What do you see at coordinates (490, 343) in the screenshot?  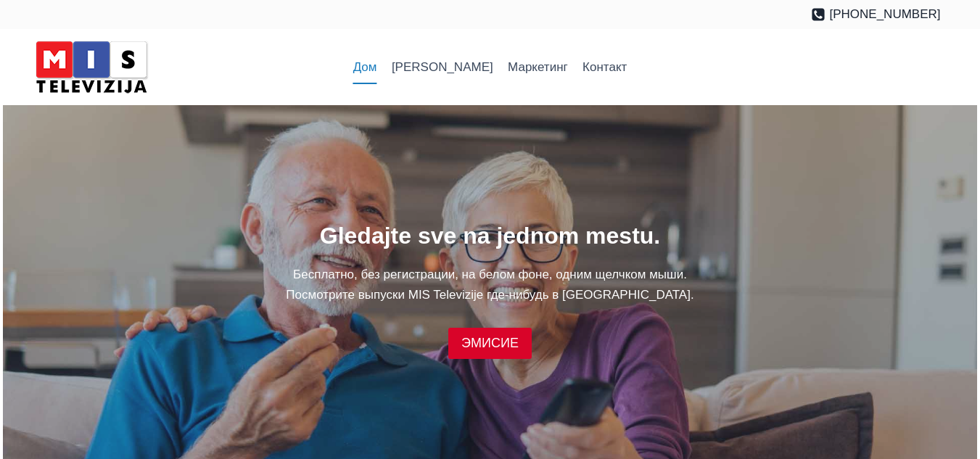 I see `font: ЭМИСИЕ` at bounding box center [490, 343].